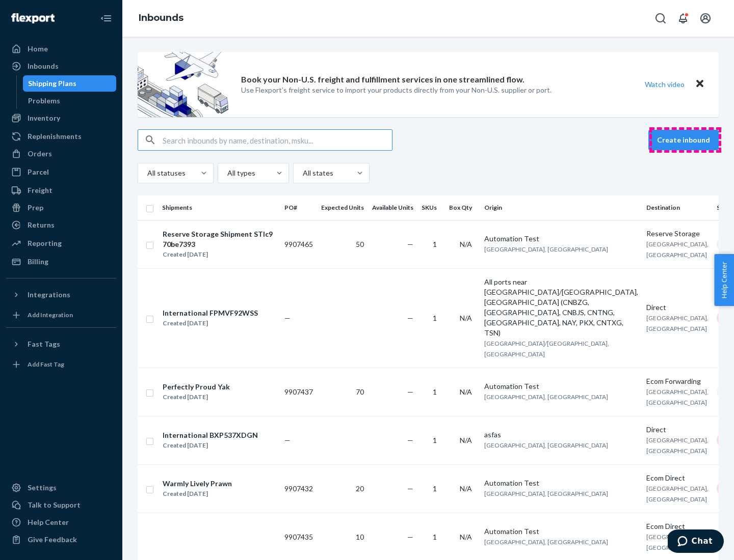  Describe the element at coordinates (683, 19) in the screenshot. I see `button: Open notifications` at that location.